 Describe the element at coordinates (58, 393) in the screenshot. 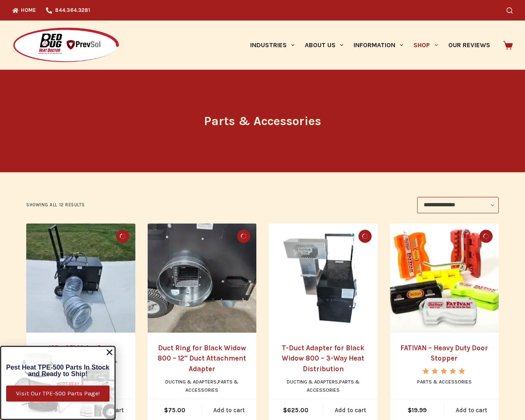

I see `a: Visit Our TPE-500 Parts Page!` at that location.